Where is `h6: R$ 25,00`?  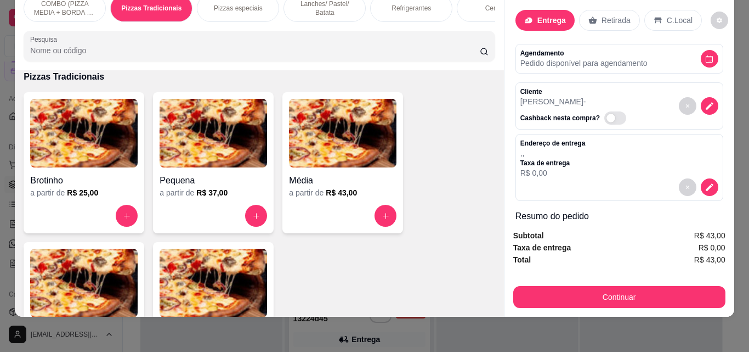
h6: R$ 25,00 is located at coordinates (82, 193).